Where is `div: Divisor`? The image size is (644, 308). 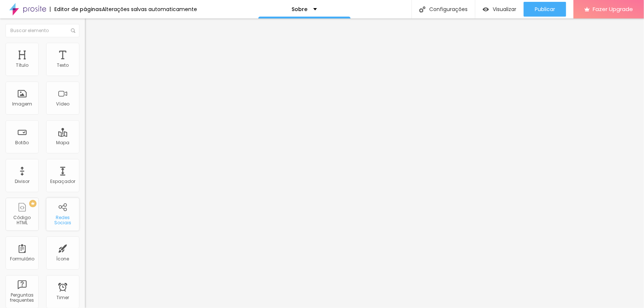 div: Divisor is located at coordinates (22, 182).